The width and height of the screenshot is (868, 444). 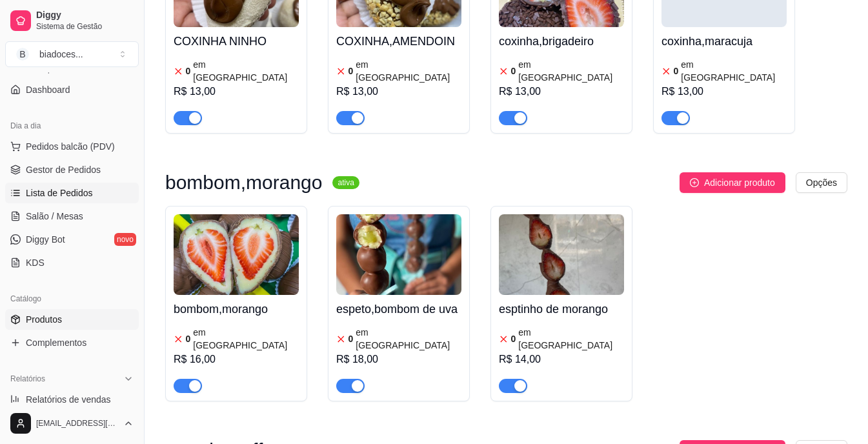 What do you see at coordinates (72, 240) in the screenshot?
I see `a: Diggy Botnovo` at bounding box center [72, 240].